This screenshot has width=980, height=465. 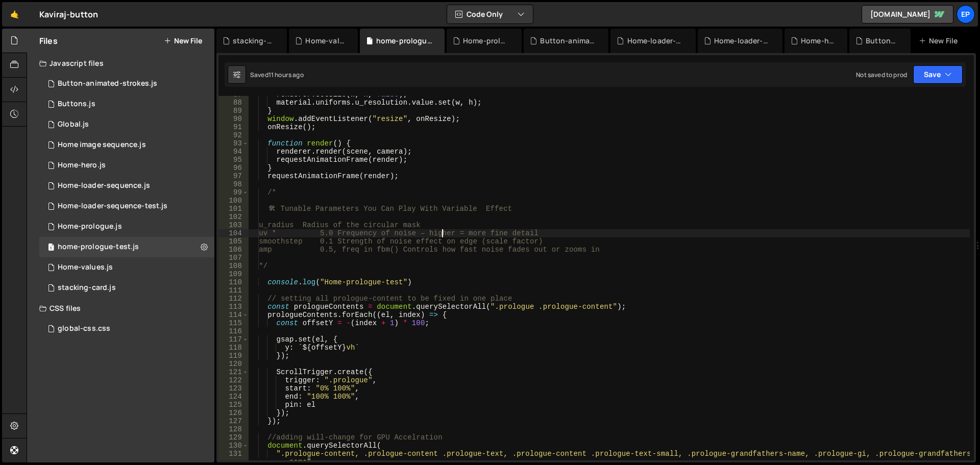 I want to click on div: 16061/44088.js, so click(x=126, y=206).